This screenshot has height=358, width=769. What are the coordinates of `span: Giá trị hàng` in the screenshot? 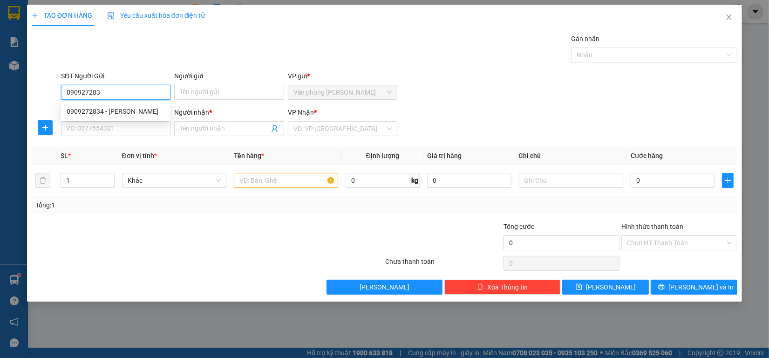 It's located at (444, 156).